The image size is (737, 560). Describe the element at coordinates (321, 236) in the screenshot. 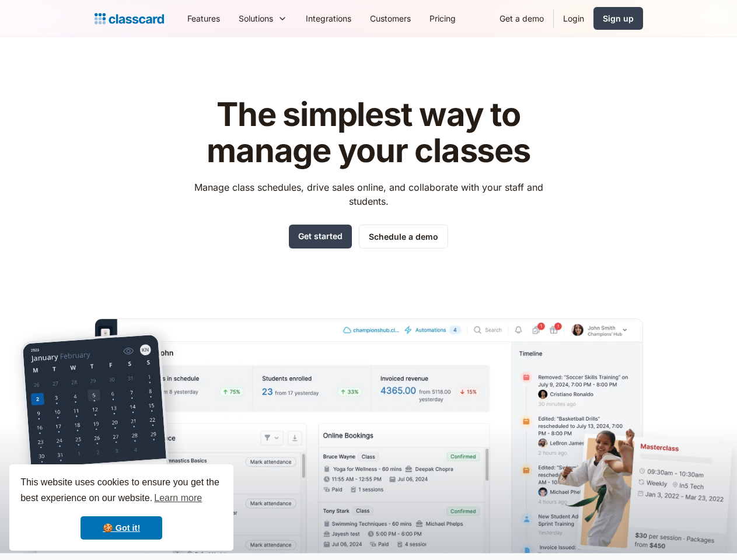

I see `a: Get started` at that location.